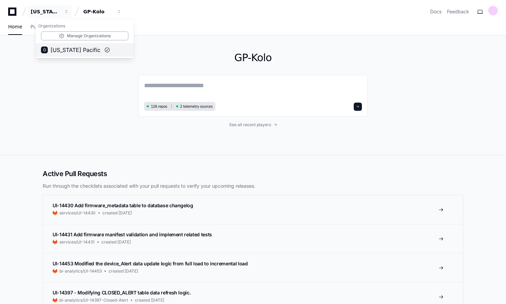 This screenshot has width=506, height=304. I want to click on div: GP-Kolo, so click(98, 12).